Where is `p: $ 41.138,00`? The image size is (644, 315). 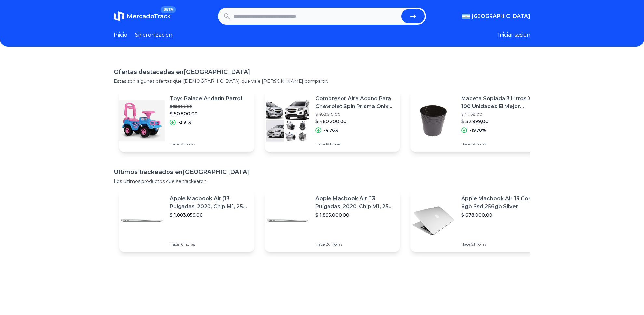 p: $ 41.138,00 is located at coordinates (501, 114).